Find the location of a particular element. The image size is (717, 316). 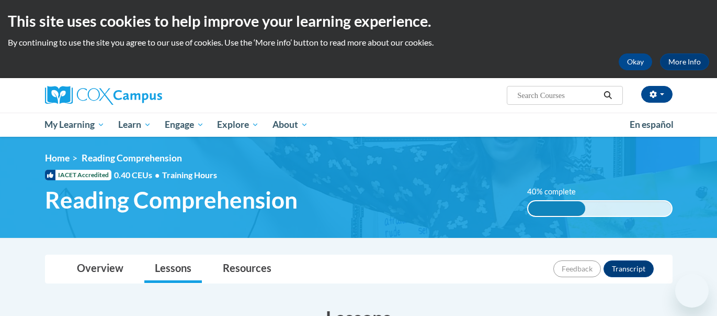

span: Learn is located at coordinates (134, 125).